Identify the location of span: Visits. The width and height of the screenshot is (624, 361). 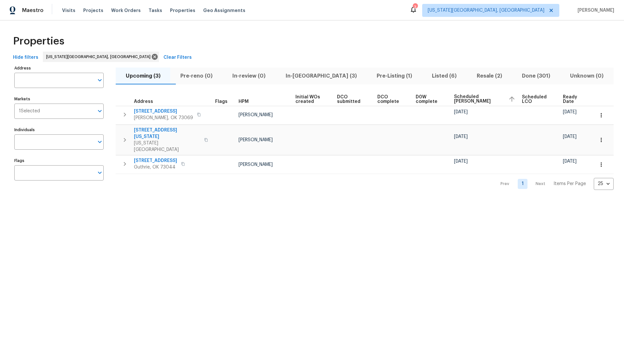
(69, 10).